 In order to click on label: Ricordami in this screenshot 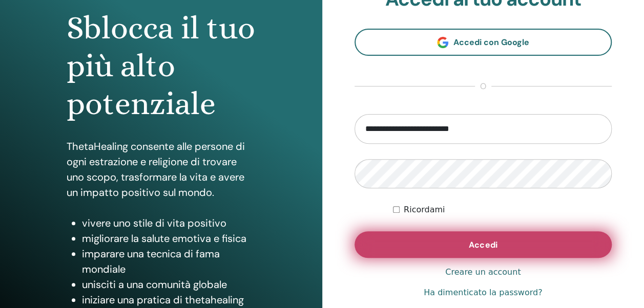, I will do `click(424, 210)`.